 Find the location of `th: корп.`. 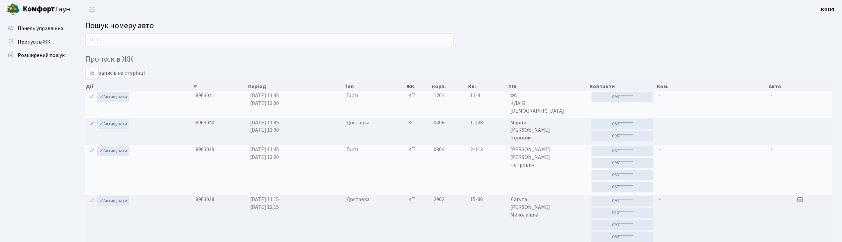

th: корп. is located at coordinates (450, 86).